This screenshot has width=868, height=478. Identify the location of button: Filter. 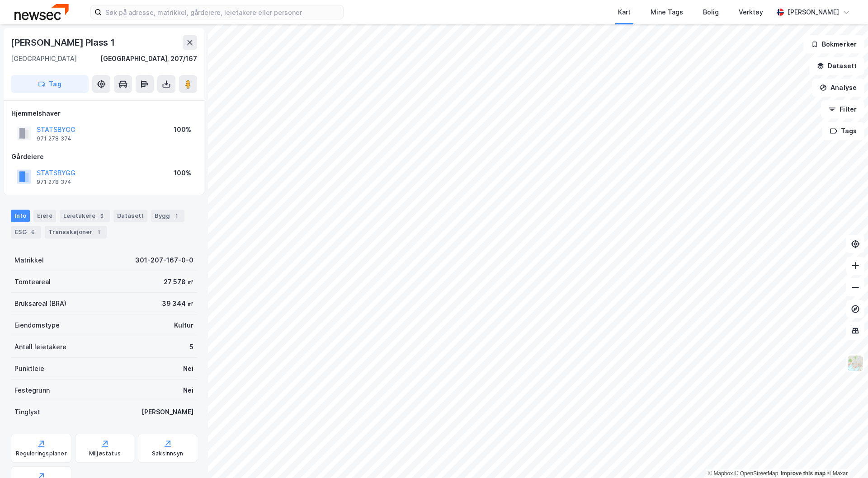
(843, 109).